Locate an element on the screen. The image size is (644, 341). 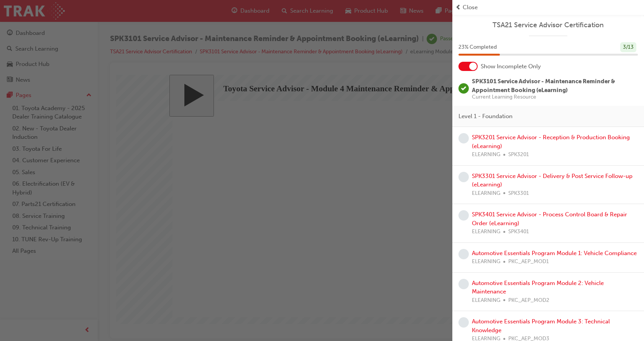
span: PKC_AEP_MOD1 is located at coordinates (529, 262).